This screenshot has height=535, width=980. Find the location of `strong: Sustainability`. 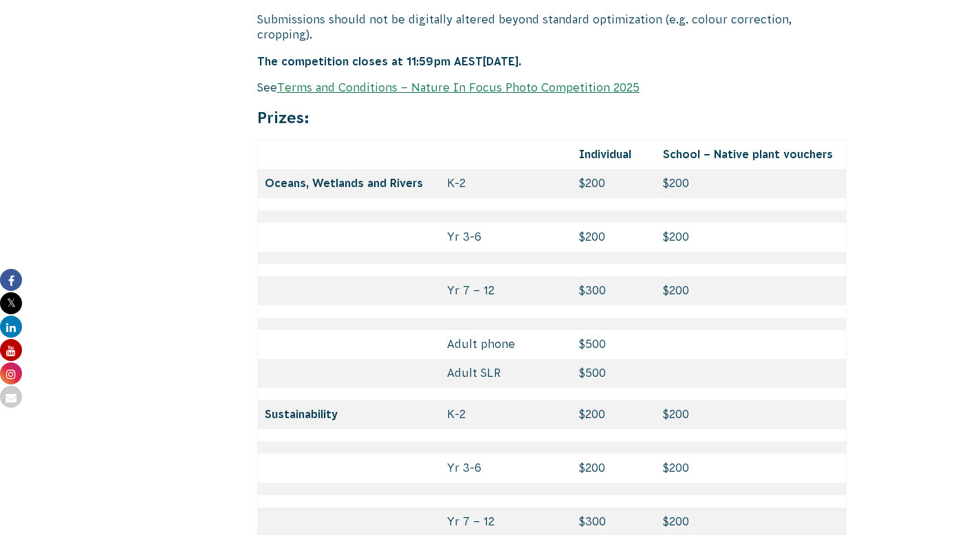

strong: Sustainability is located at coordinates (301, 414).